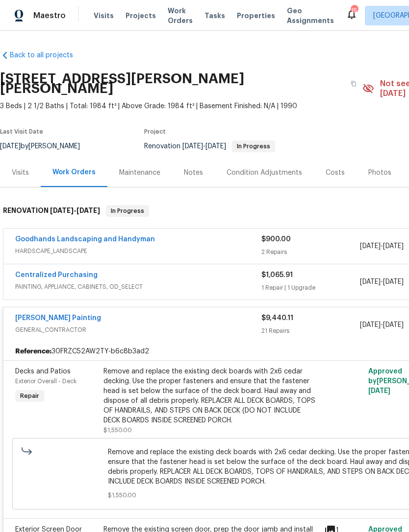 This screenshot has height=532, width=409. I want to click on span: HARDSCAPE_LANDSCAPE, so click(138, 251).